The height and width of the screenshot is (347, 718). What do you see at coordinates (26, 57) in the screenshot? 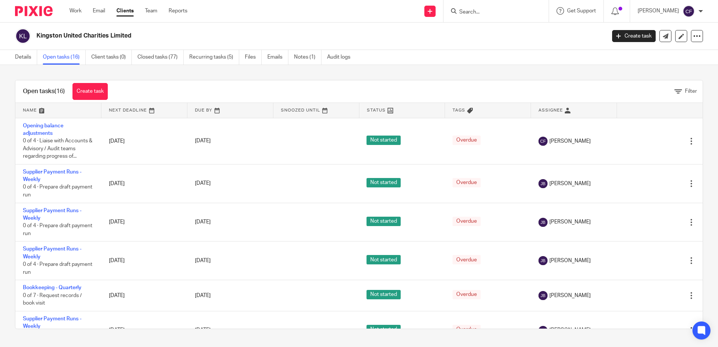
I see `a: Details` at bounding box center [26, 57].